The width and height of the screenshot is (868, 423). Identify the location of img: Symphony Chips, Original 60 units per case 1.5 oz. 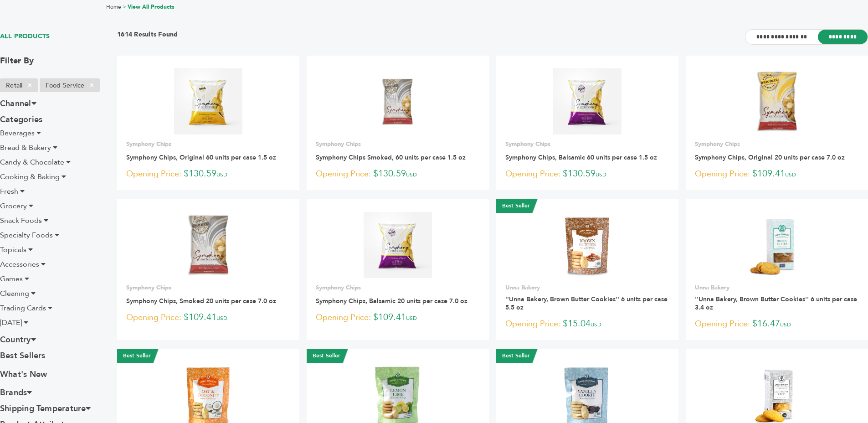
(209, 102).